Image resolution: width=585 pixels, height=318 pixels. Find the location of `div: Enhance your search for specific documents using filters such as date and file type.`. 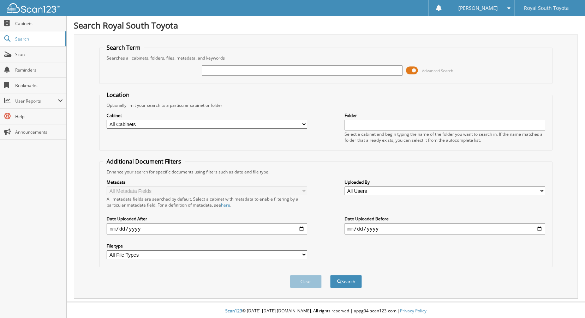

div: Enhance your search for specific documents using filters such as date and file type. is located at coordinates (326, 172).